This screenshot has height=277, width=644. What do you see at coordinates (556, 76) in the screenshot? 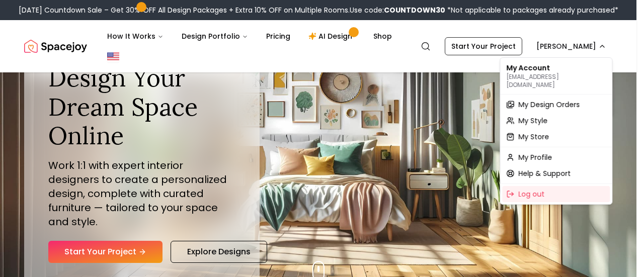
I see `div: My Account` at bounding box center [556, 76].